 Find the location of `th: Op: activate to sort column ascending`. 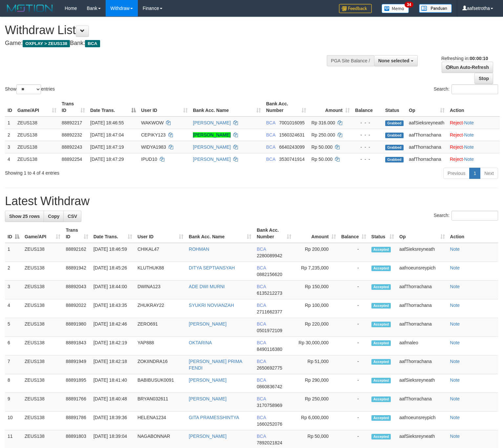

th: Op: activate to sort column ascending is located at coordinates (426, 107).